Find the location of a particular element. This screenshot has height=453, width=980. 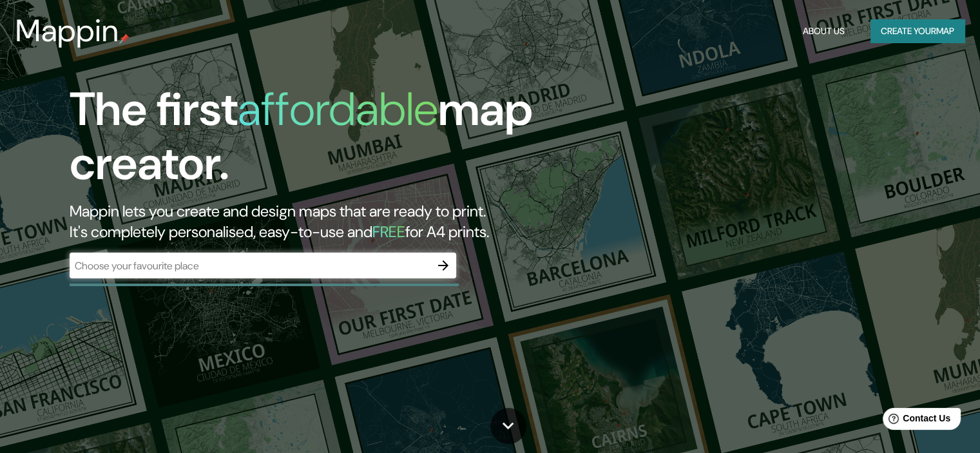

h1: affordable is located at coordinates (338, 109).